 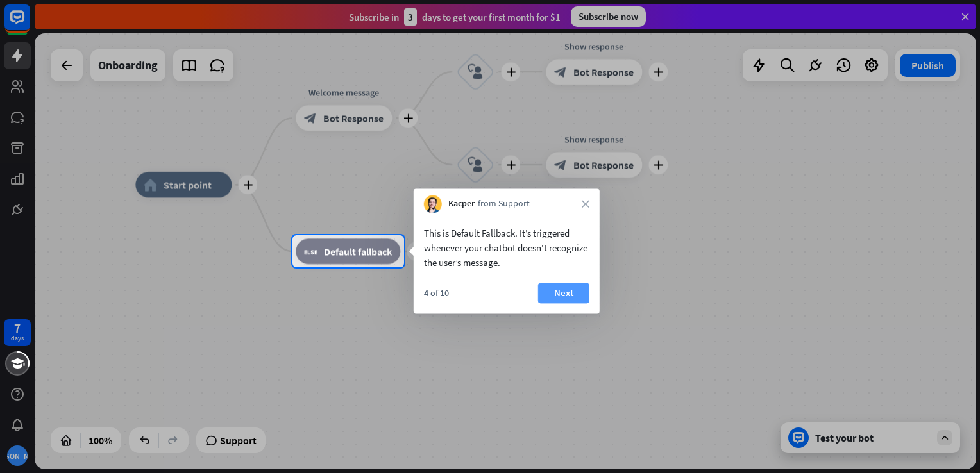 I want to click on div: 4 of 10, so click(x=436, y=293).